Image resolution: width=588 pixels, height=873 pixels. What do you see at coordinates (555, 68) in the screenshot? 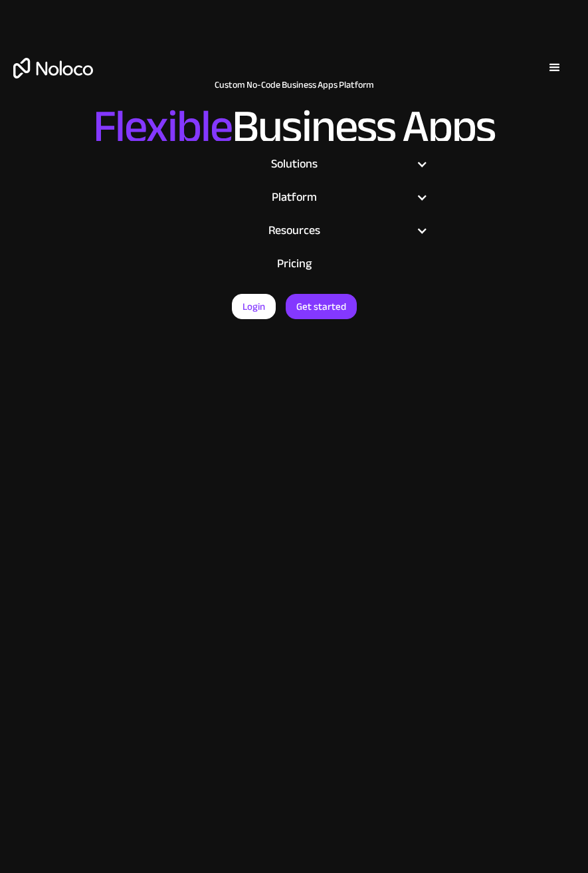
I see `div: menu` at bounding box center [555, 68].